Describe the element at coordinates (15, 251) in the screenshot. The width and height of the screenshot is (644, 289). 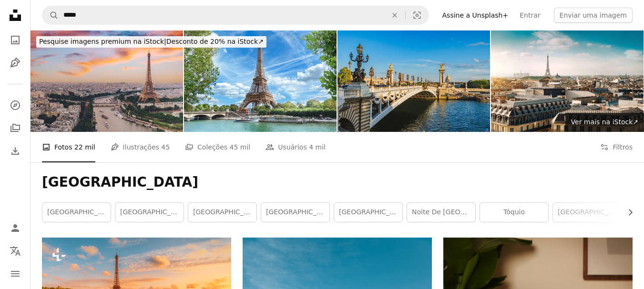
I see `button: Idioma` at that location.